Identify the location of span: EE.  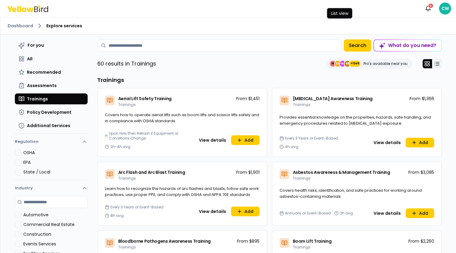
(333, 64).